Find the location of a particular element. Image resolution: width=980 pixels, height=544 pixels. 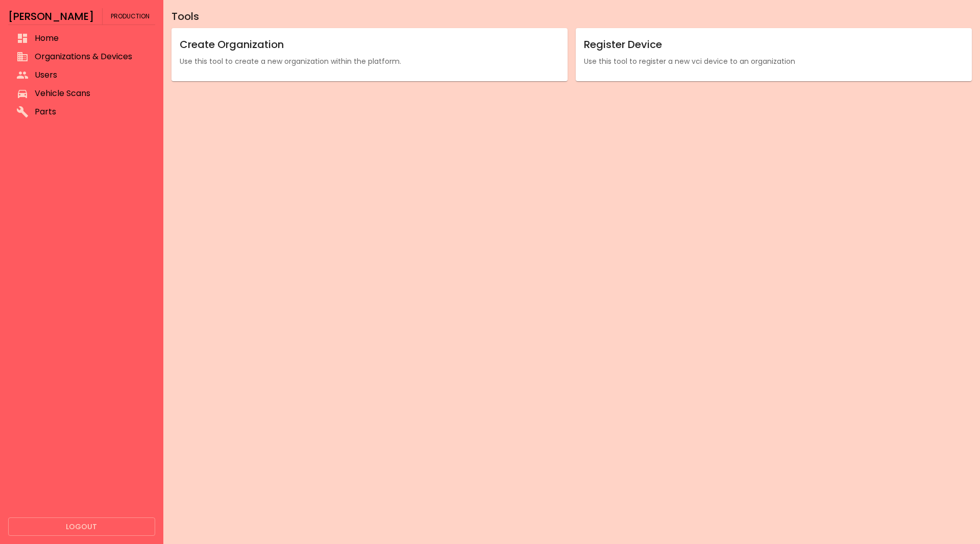

p: Use this tool to create a new organization within the platform. is located at coordinates (370, 62).